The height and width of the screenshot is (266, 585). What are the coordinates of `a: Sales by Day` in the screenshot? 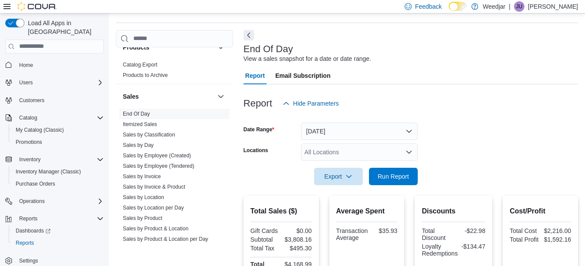 It's located at (138, 145).